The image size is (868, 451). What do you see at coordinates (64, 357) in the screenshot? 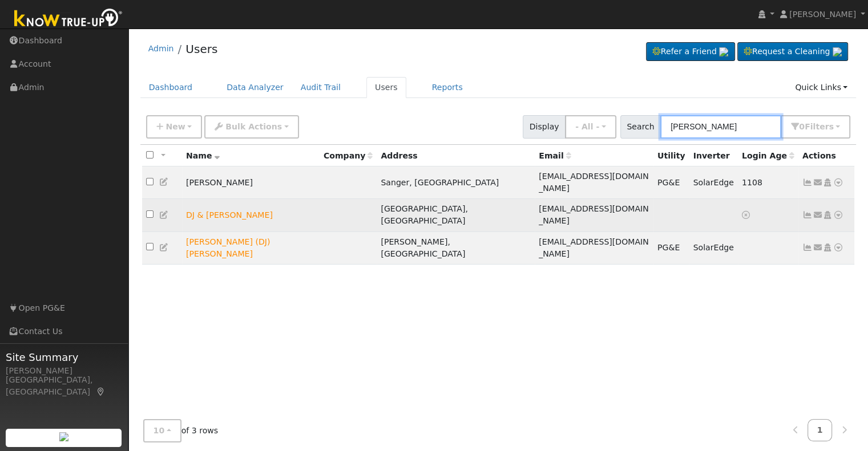
I see `span: Site Summary` at bounding box center [64, 357].